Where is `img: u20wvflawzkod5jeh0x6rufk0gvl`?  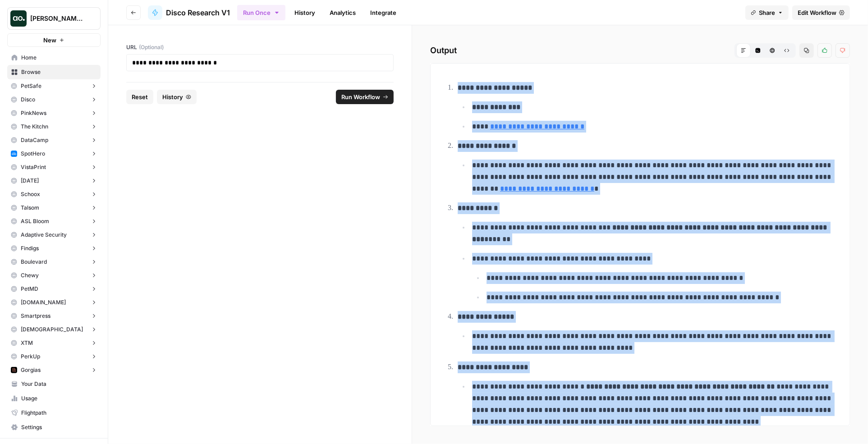
img: u20wvflawzkod5jeh0x6rufk0gvl is located at coordinates (14, 154).